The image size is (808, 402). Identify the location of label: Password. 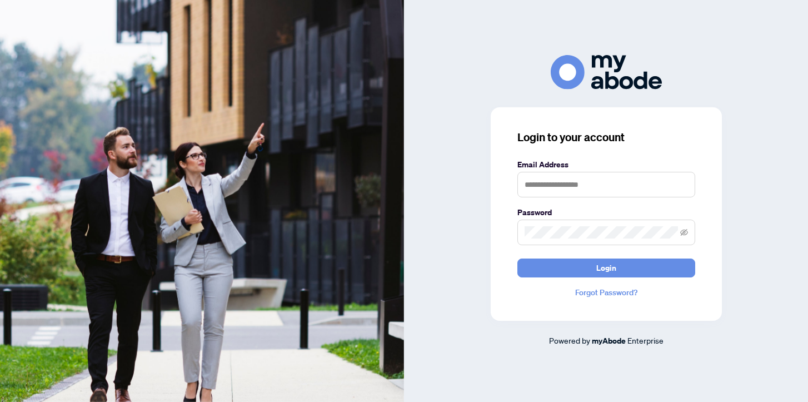
(606, 212).